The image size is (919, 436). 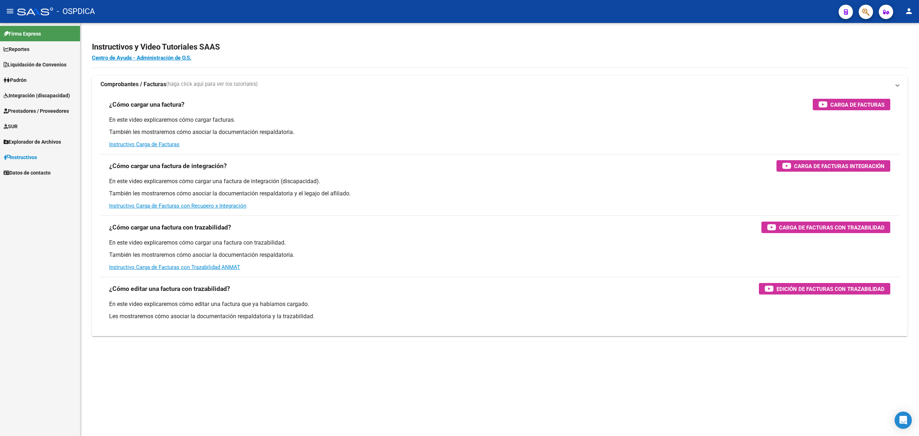 I want to click on h3: ¿Cómo cargar una factura con trazabilidad?, so click(x=170, y=227).